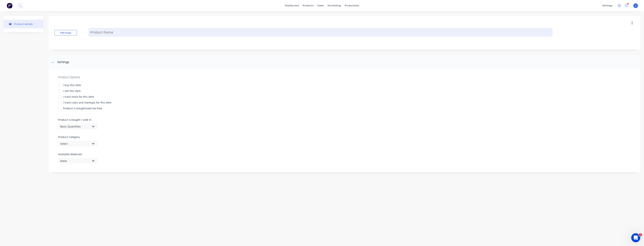 The width and height of the screenshot is (644, 246). I want to click on span: 2, so click(641, 235).